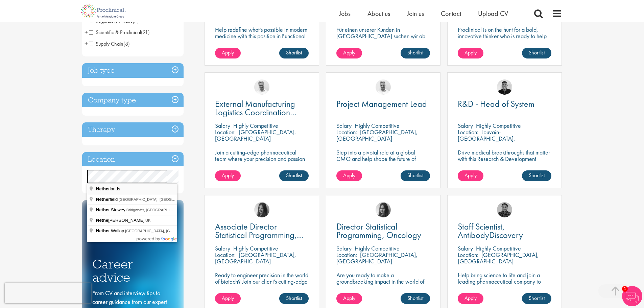 Image resolution: width=644 pixels, height=308 pixels. Describe the element at coordinates (504, 288) in the screenshot. I see `p: Help bring science to life and join a leading pharmaceutical company to play a key role in delive...` at that location.